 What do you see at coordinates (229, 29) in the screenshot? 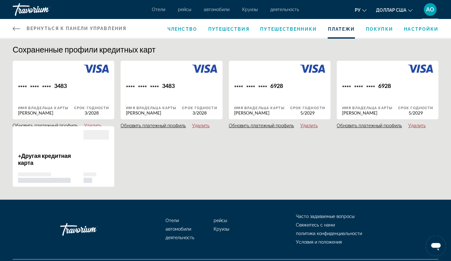
I see `a: Путешествия` at bounding box center [229, 29].